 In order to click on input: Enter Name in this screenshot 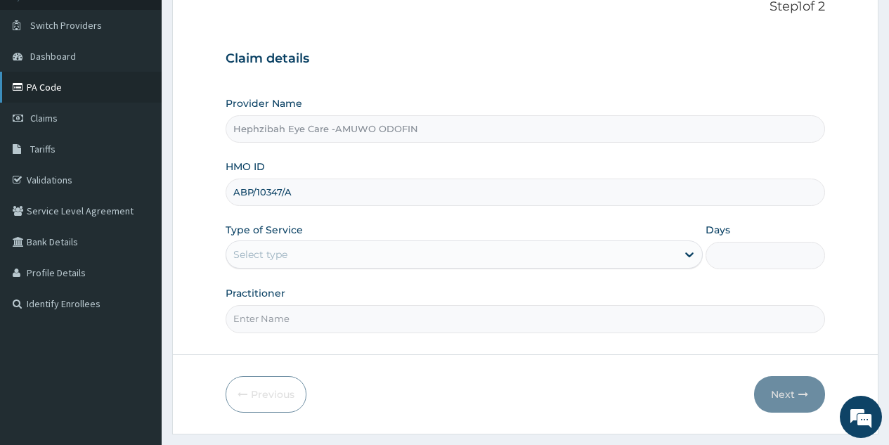, I will do `click(525, 318)`.